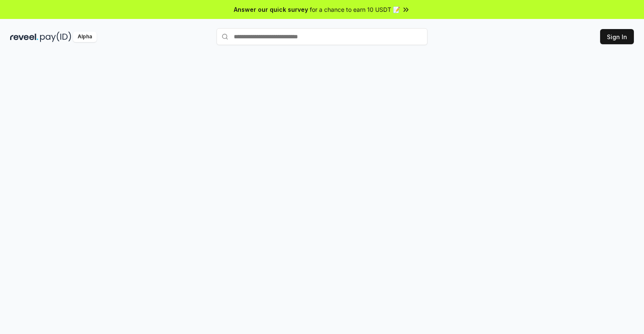 Image resolution: width=644 pixels, height=334 pixels. What do you see at coordinates (271, 9) in the screenshot?
I see `span: Answer our quick survey` at bounding box center [271, 9].